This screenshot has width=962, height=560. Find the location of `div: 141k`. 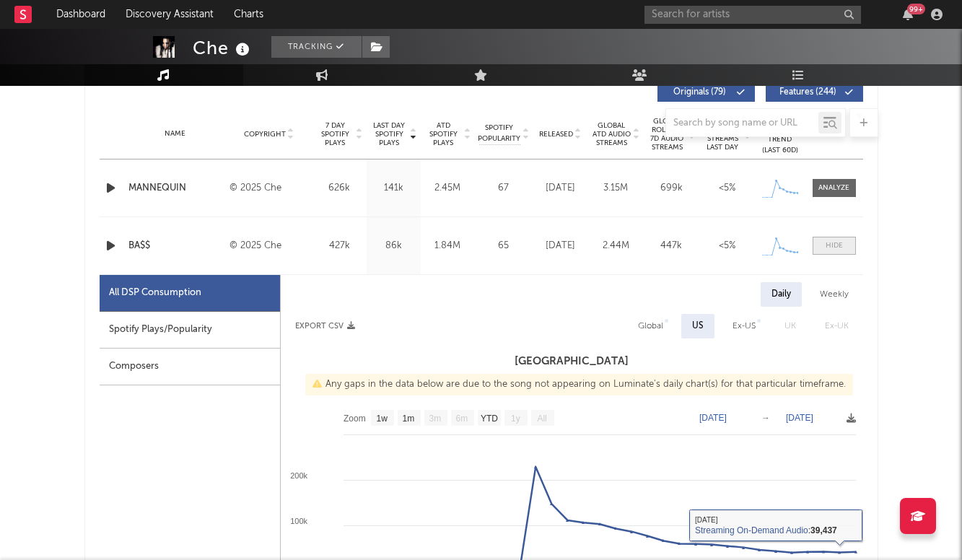

div: 141k is located at coordinates (393, 188).